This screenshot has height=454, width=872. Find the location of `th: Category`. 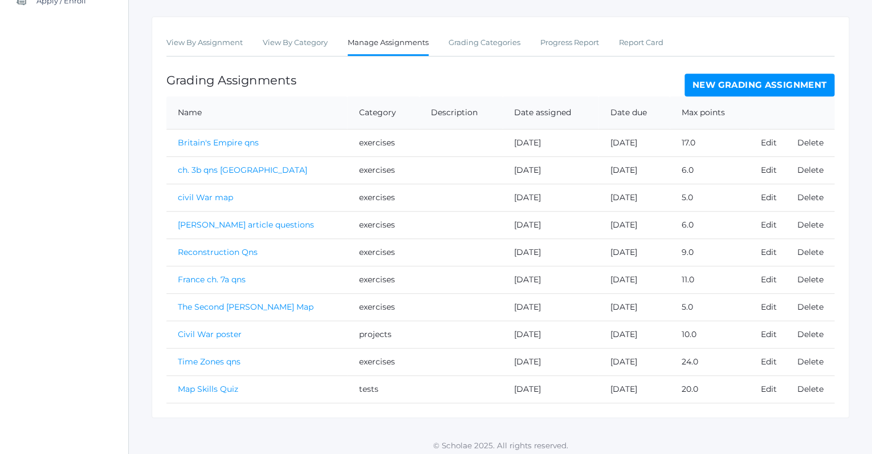

th: Category is located at coordinates (383, 113).